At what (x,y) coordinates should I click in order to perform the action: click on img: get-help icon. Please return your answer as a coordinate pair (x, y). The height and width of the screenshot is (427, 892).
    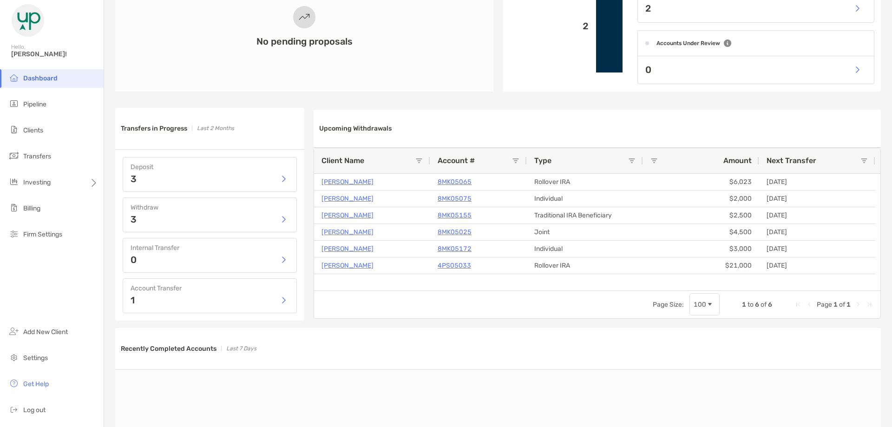
    Looking at the image, I should click on (14, 383).